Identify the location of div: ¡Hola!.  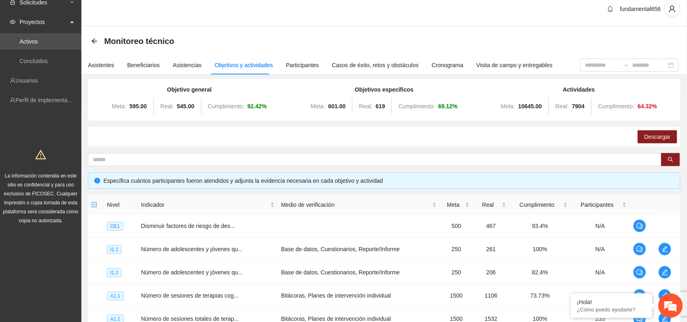
(611, 302).